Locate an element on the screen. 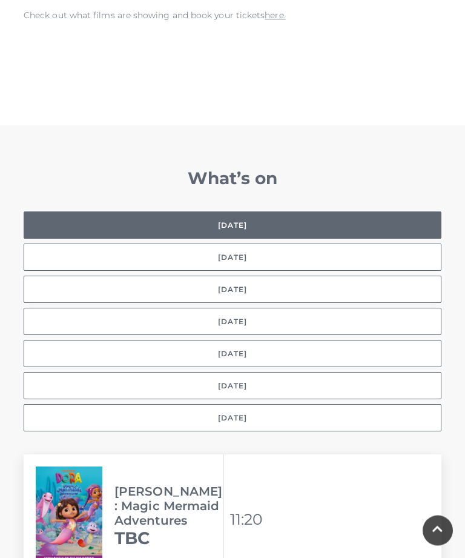 The width and height of the screenshot is (465, 558). a: here. is located at coordinates (275, 16).